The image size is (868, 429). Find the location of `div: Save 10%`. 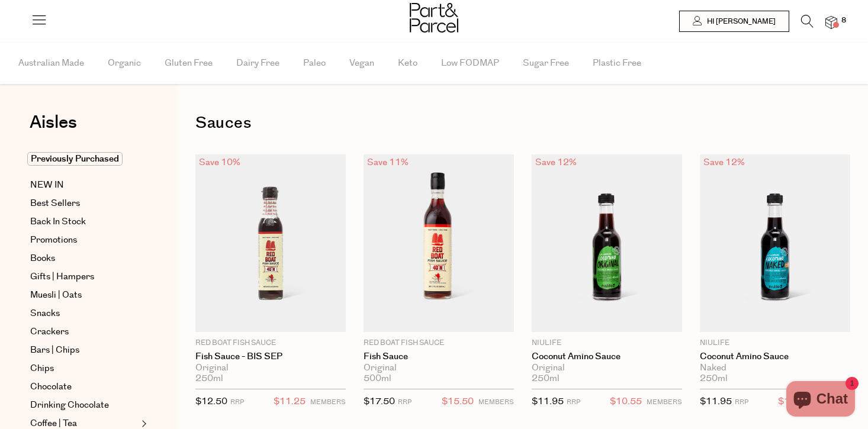

div: Save 10% is located at coordinates (220, 162).